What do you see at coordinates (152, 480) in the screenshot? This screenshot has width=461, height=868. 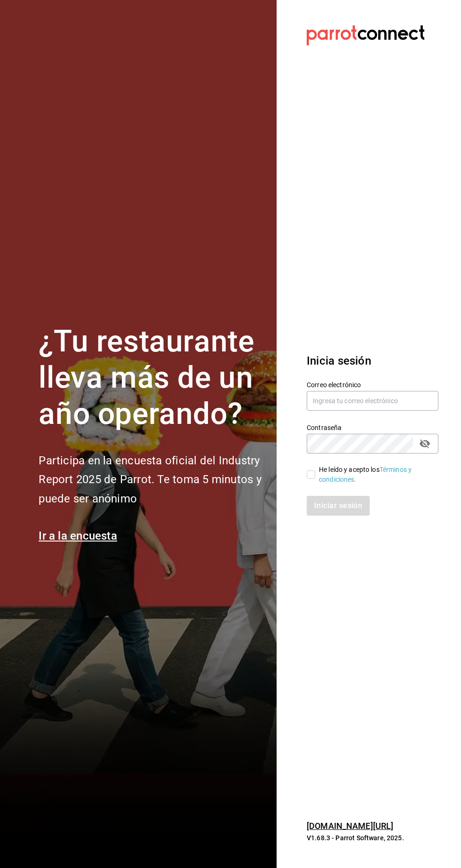 I see `h2: Participa en la encuesta oficial del Industry Report 2025 de Parrot. Te toma 5 minutos y puede se...` at bounding box center [152, 480].